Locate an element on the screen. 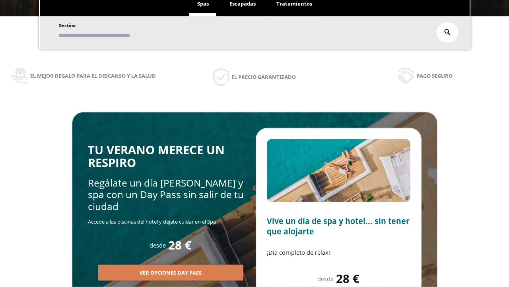  span: ¡Día completo de relax! is located at coordinates (298, 252).